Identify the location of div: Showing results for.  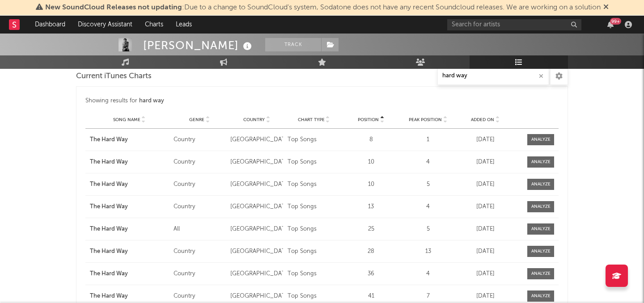
(322, 101).